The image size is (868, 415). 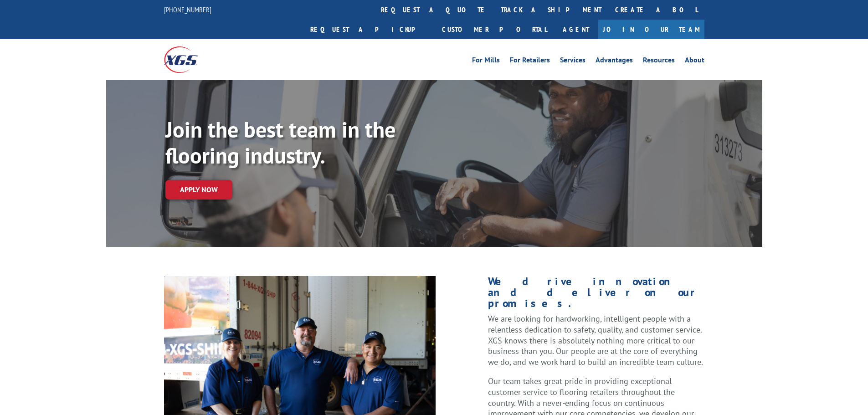 What do you see at coordinates (530, 61) in the screenshot?
I see `a: For Retailers` at bounding box center [530, 61].